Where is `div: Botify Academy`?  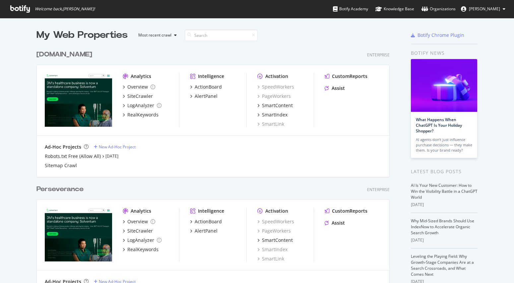
div: Botify Academy is located at coordinates (350, 9).